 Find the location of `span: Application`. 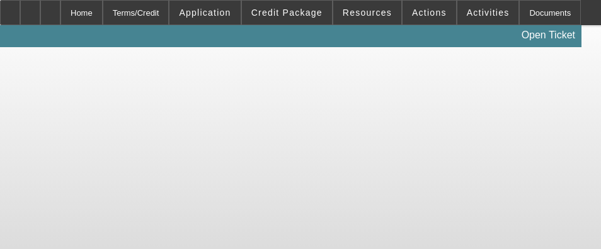

span: Application is located at coordinates (205, 13).